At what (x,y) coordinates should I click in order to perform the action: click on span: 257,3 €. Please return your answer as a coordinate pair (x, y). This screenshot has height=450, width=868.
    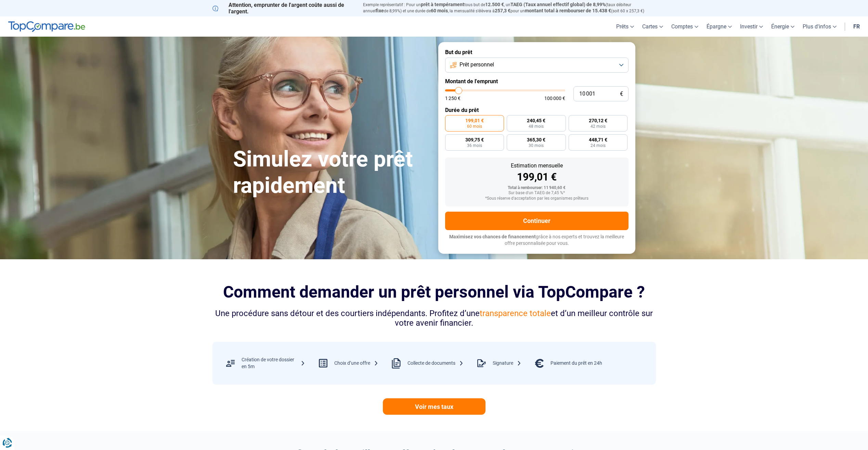
    Looking at the image, I should click on (503, 11).